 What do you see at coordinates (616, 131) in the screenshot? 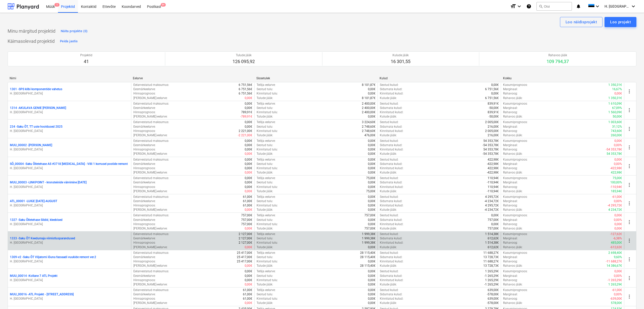
I see `p: 743,60€` at bounding box center [616, 131].